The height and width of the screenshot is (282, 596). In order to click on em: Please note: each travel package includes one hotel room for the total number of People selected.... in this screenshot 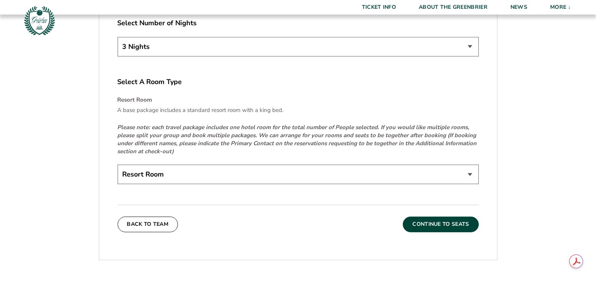, I will do `click(297, 139)`.